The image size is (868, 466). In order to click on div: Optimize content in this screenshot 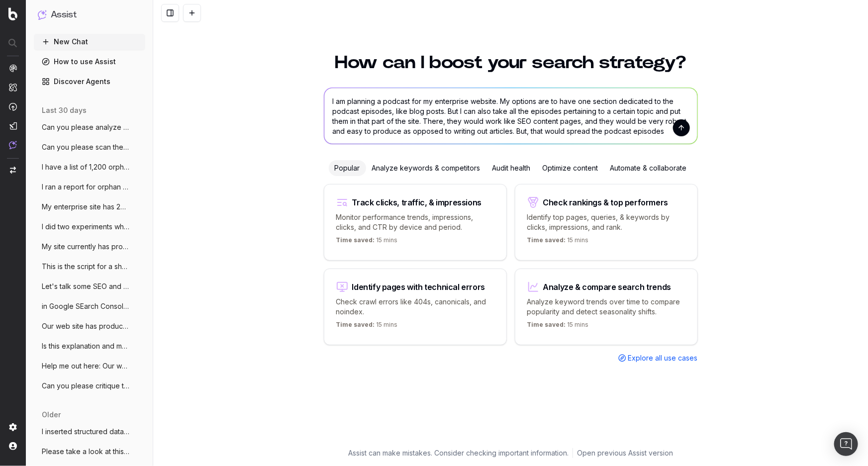, I will do `click(571, 168)`.